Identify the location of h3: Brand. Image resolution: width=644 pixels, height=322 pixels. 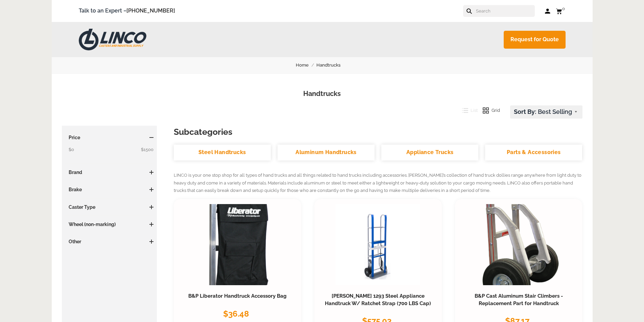
(110, 172).